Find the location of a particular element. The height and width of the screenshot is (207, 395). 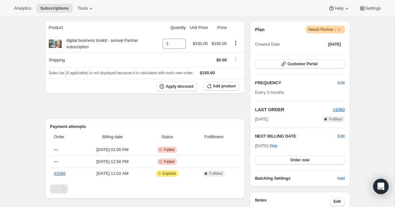

span: $0.00 is located at coordinates (222, 60).